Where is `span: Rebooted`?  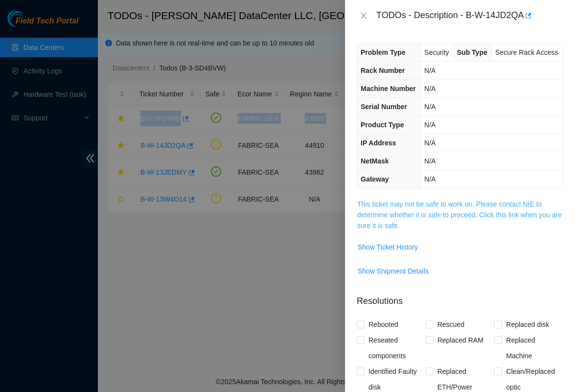 span: Rebooted is located at coordinates (383, 325).